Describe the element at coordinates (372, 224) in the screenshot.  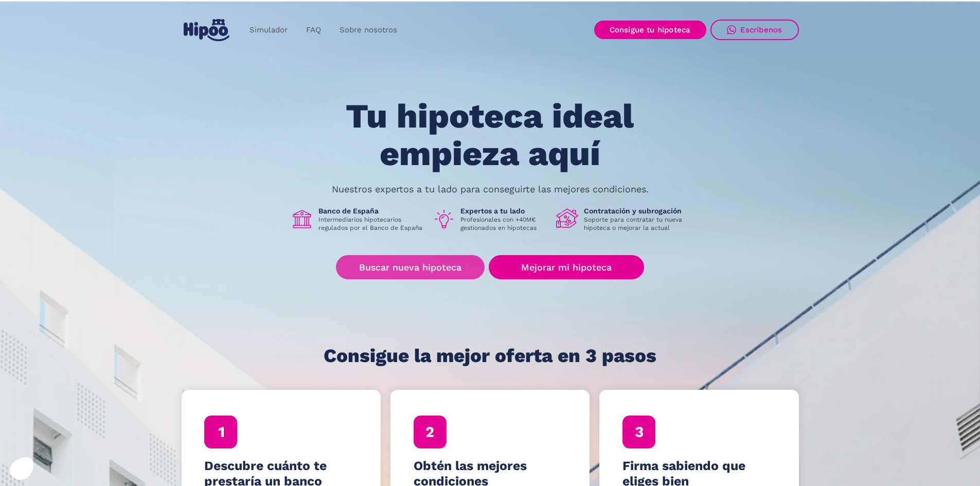
I see `p: Intermediarios hipotecarios regulados por el Banco de España` at that location.